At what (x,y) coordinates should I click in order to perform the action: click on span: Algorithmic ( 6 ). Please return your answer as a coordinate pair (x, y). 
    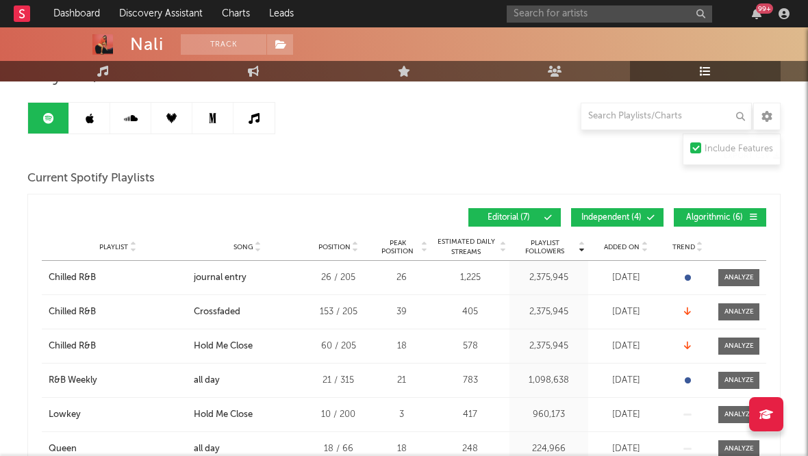
    Looking at the image, I should click on (714, 218).